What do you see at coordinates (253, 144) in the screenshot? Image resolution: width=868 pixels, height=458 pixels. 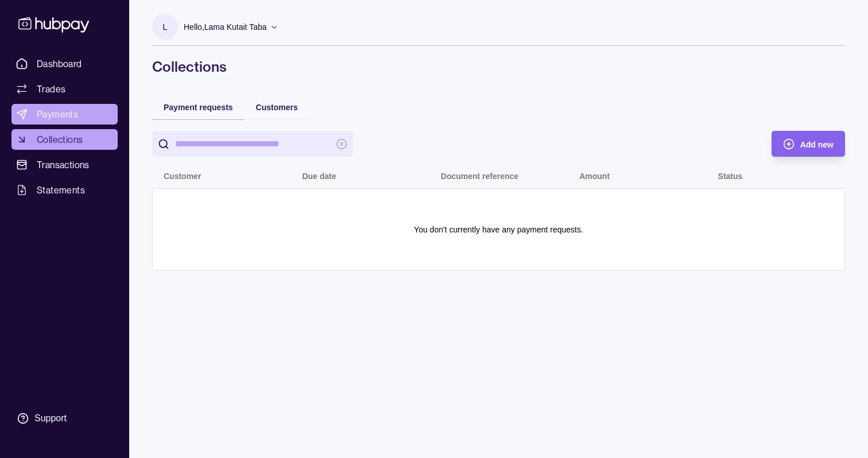 I see `input: search` at bounding box center [253, 144].